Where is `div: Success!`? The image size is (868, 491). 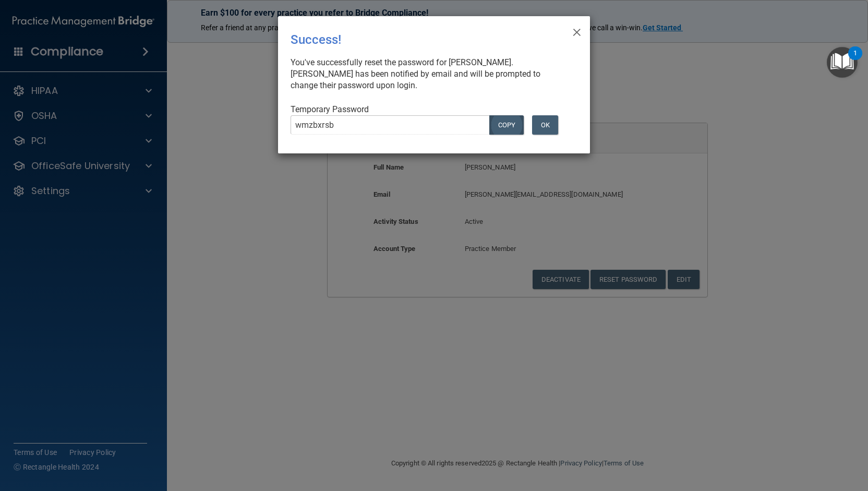
div: Success! is located at coordinates (413, 40).